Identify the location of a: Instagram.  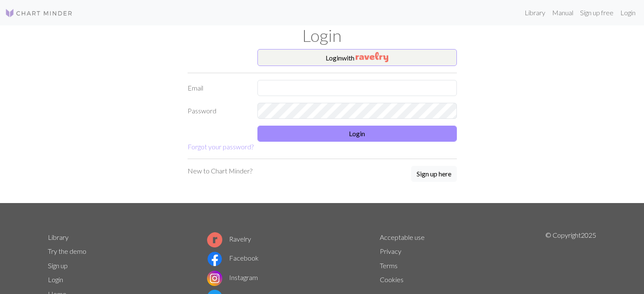
(232, 277).